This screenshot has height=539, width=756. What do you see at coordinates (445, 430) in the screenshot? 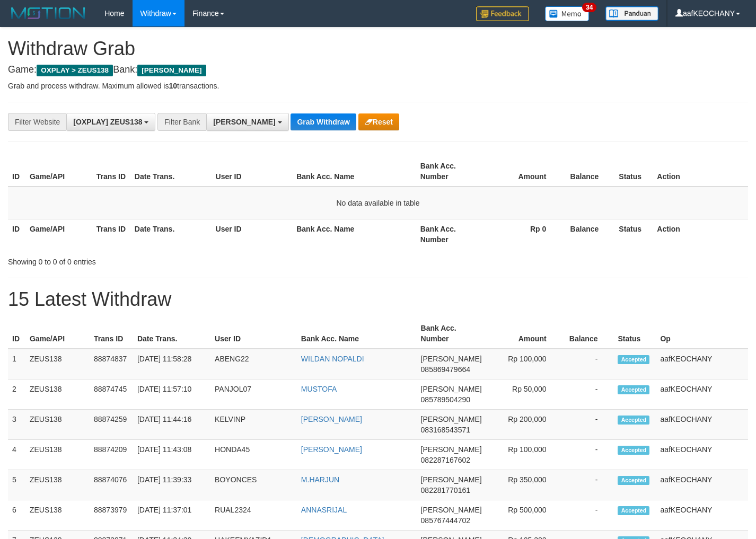
I see `span: Copy 083168543571 to clipboard` at bounding box center [445, 430].